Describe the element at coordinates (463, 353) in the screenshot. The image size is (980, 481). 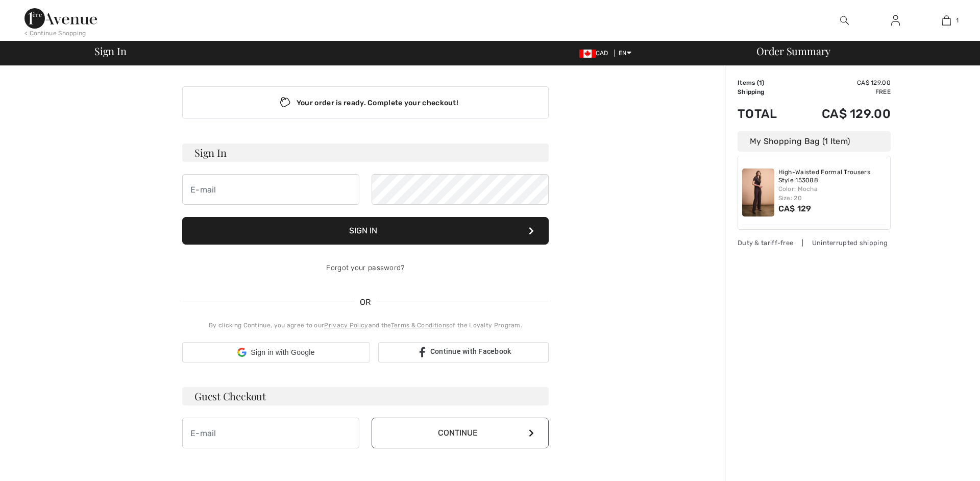
I see `a: Continue with Facebook` at that location.